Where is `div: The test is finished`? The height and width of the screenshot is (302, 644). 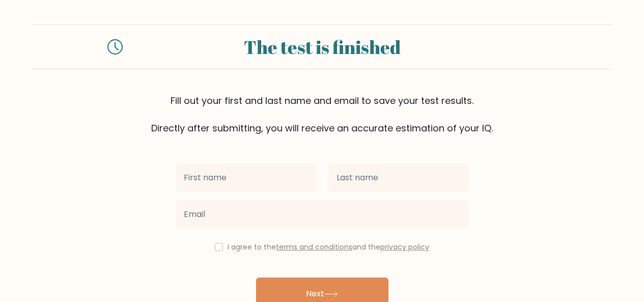
div: The test is finished is located at coordinates (322, 47).